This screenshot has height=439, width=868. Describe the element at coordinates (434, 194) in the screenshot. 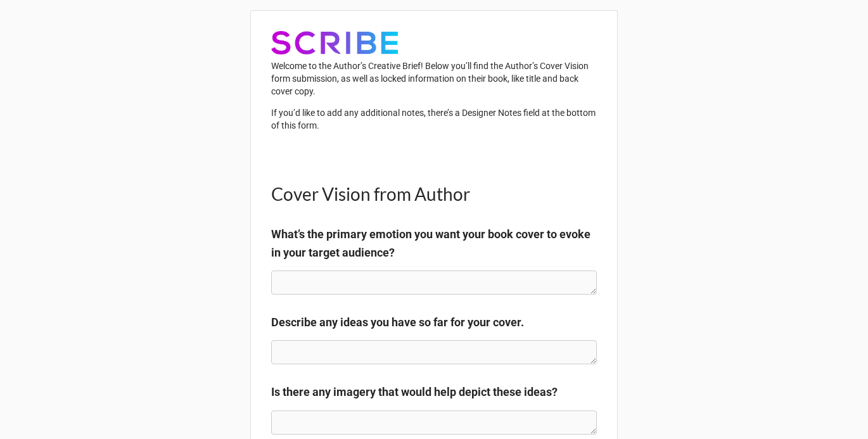

I see `h1: Cover Vision from Author` at that location.